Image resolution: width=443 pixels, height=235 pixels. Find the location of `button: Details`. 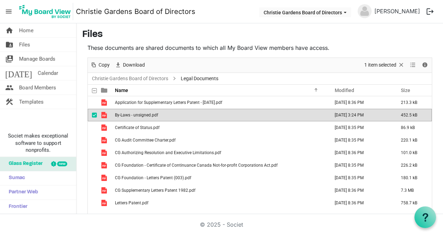

button: Details is located at coordinates (425, 65).